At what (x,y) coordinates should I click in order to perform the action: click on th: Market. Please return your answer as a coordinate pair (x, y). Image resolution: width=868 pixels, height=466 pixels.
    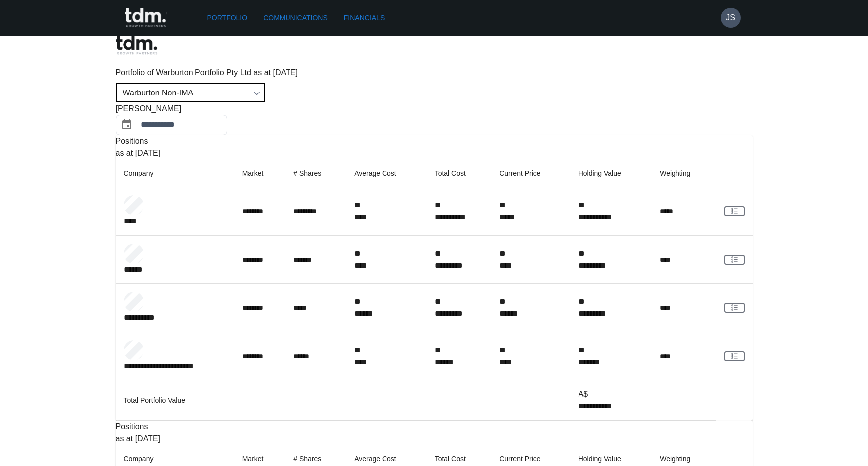
    Looking at the image, I should click on (260, 173).